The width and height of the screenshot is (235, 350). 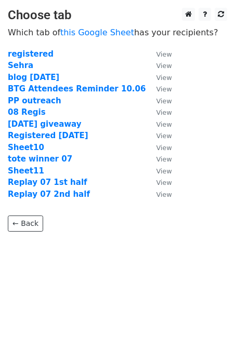 What do you see at coordinates (76, 89) in the screenshot?
I see `a: BTG Attendees Reminder 10.06` at bounding box center [76, 89].